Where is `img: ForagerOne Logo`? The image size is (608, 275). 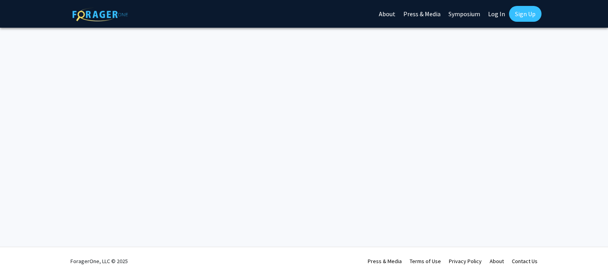
img: ForagerOne Logo is located at coordinates (100, 14).